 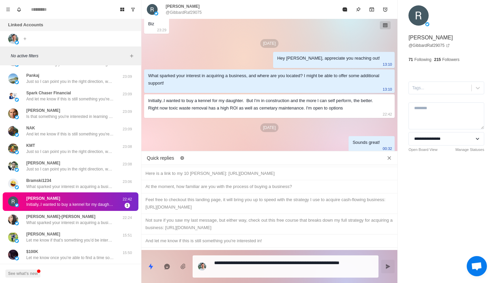 What do you see at coordinates (33, 75) in the screenshot?
I see `p: Pankaj` at bounding box center [33, 75].